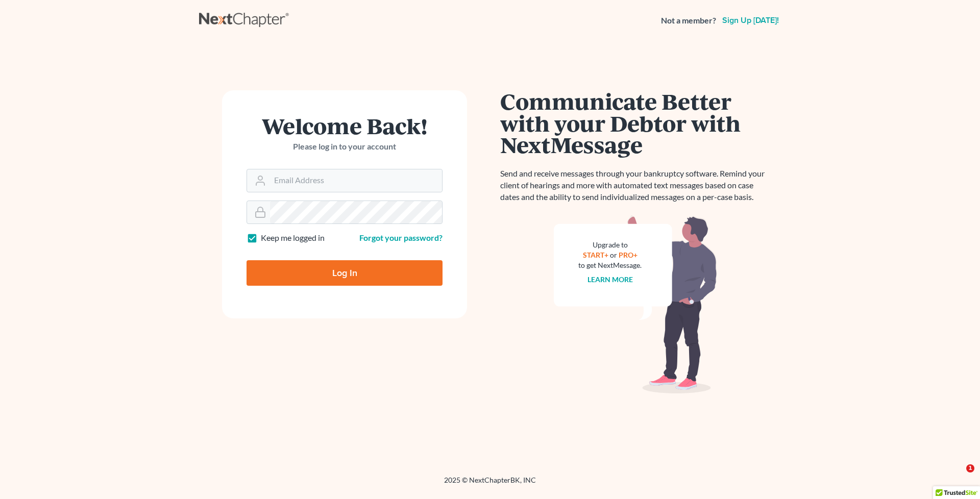 This screenshot has height=499, width=980. What do you see at coordinates (490, 484) in the screenshot?
I see `div: 2025 © NextChapterBK, INC` at bounding box center [490, 484].